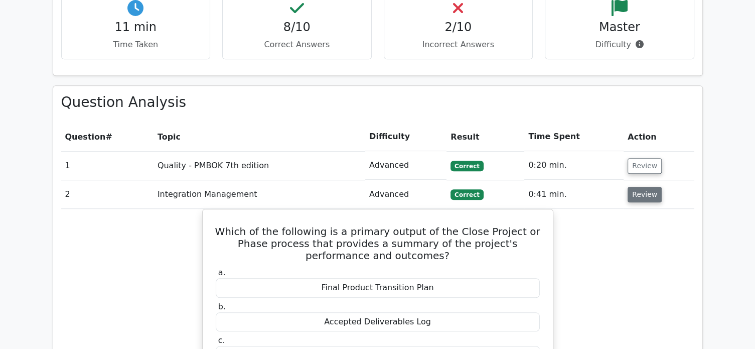 Image resolution: width=755 pixels, height=349 pixels. I want to click on th: Difficulty, so click(406, 136).